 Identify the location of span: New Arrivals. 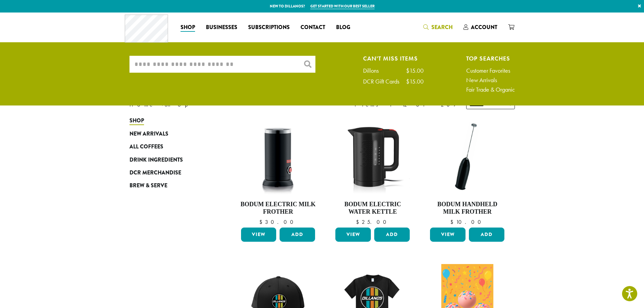
(149, 134).